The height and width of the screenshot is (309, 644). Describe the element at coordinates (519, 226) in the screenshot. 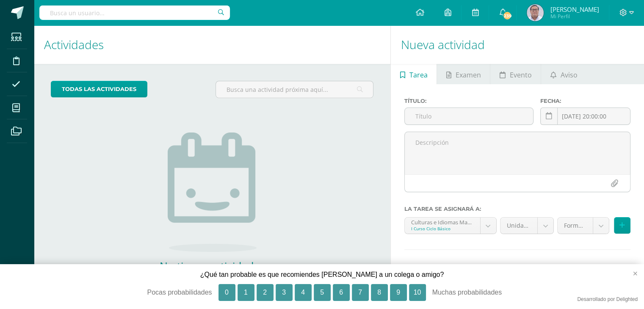

I see `span: Unidad 4` at that location.